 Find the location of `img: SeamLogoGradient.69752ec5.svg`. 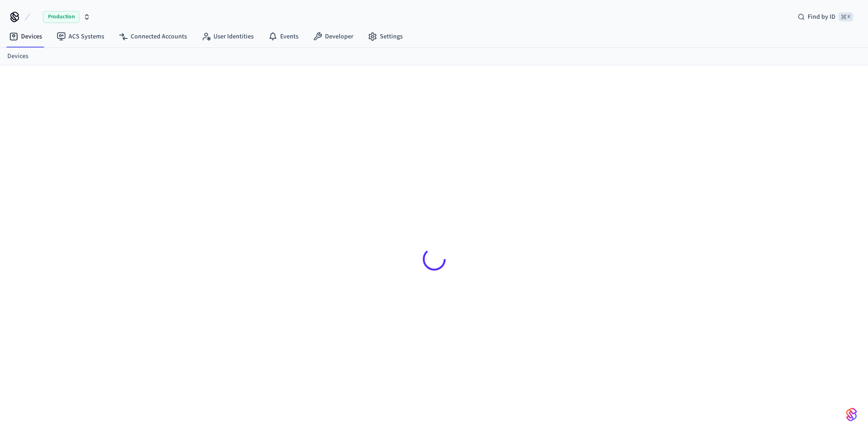

img: SeamLogoGradient.69752ec5.svg is located at coordinates (851, 415).